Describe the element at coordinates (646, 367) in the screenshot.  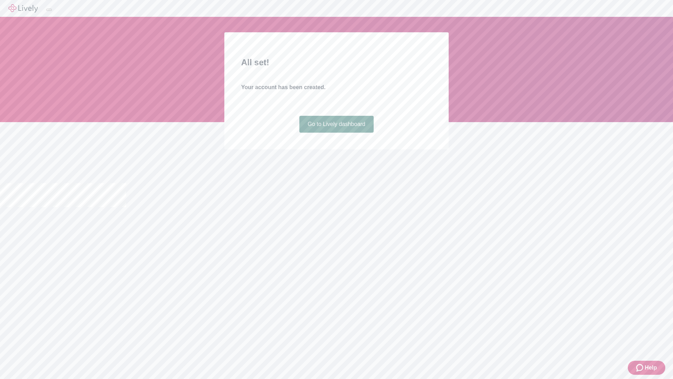
I see `button: Zendesk support iconHelp` at that location.